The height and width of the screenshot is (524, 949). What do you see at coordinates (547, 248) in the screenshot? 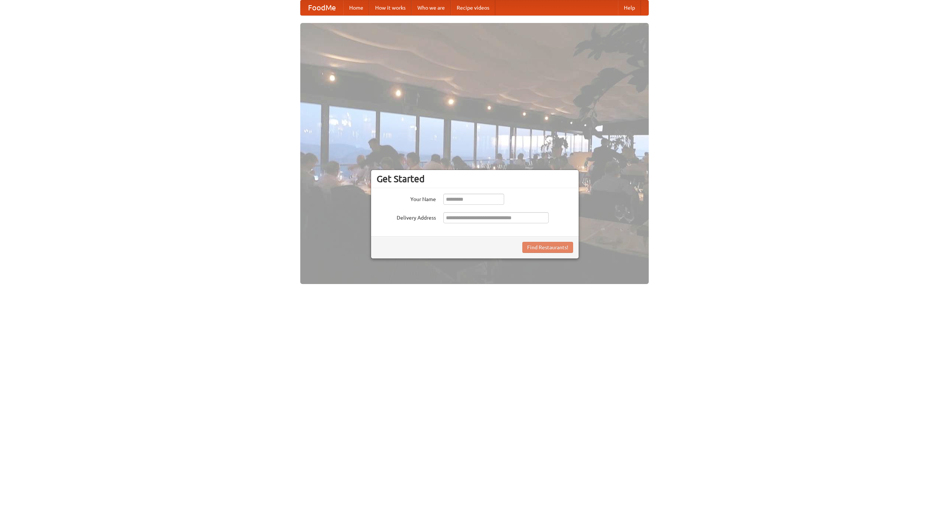
I see `button: Find Restaurants!` at bounding box center [547, 248].